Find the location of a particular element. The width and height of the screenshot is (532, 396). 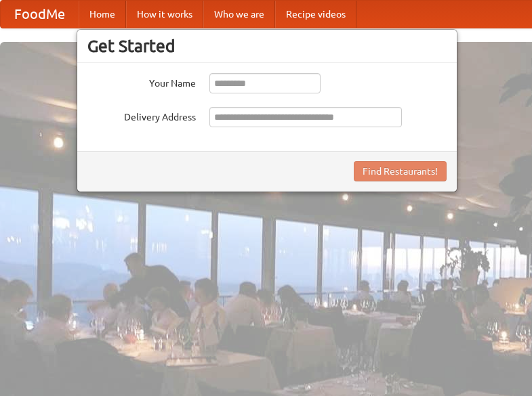

label: Your Name is located at coordinates (142, 81).